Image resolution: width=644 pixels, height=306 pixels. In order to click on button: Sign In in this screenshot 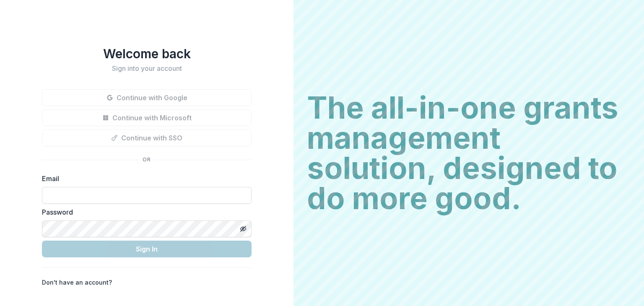, I will do `click(146, 249)`.